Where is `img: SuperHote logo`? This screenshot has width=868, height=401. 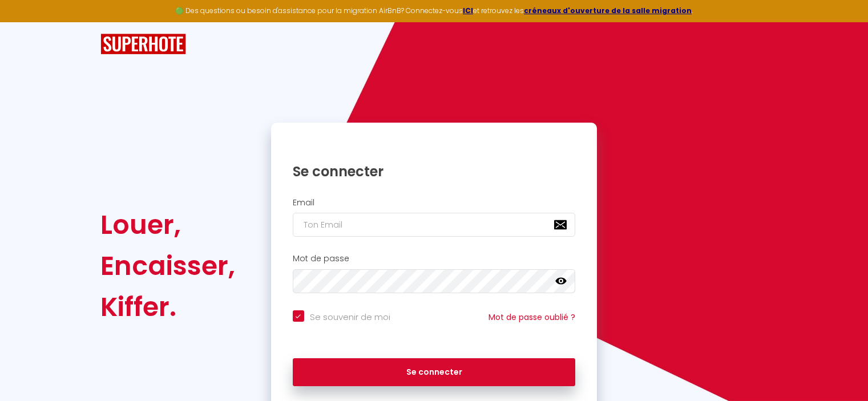 img: SuperHote logo is located at coordinates (144, 44).